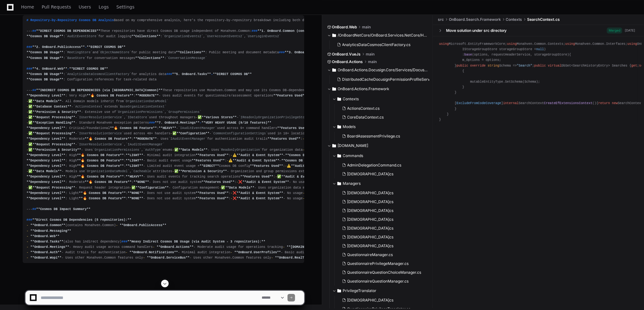 This screenshot has height=310, width=644. I want to click on span: Logs, so click(104, 7).